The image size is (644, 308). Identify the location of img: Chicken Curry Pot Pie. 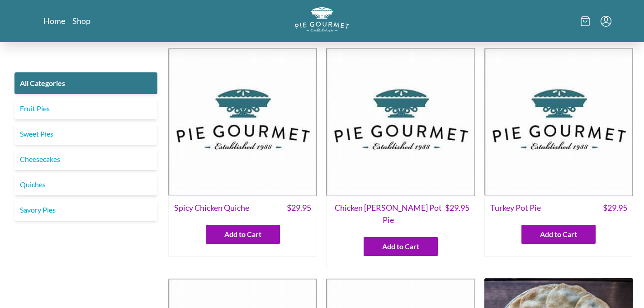
(400, 122).